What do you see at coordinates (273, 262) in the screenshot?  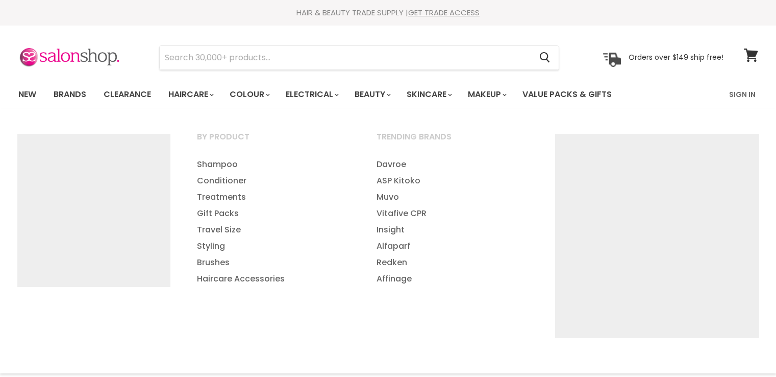 I see `a: Brushes` at bounding box center [273, 262].